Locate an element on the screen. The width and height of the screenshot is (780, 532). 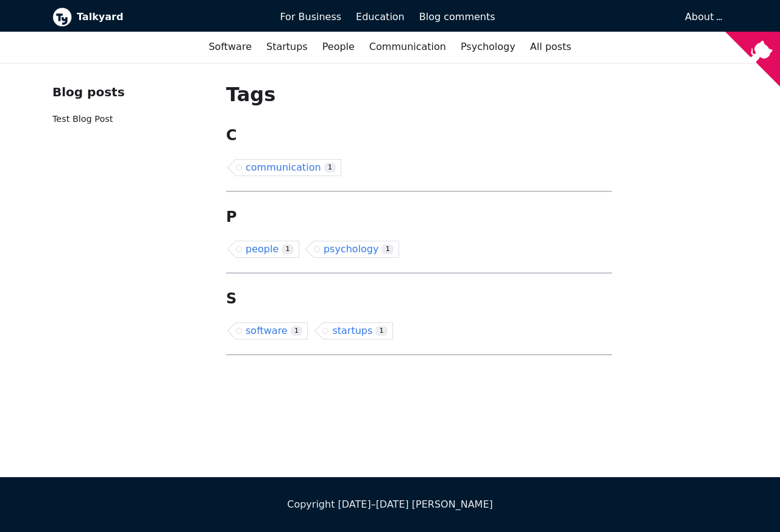
a: software1 is located at coordinates (272, 331).